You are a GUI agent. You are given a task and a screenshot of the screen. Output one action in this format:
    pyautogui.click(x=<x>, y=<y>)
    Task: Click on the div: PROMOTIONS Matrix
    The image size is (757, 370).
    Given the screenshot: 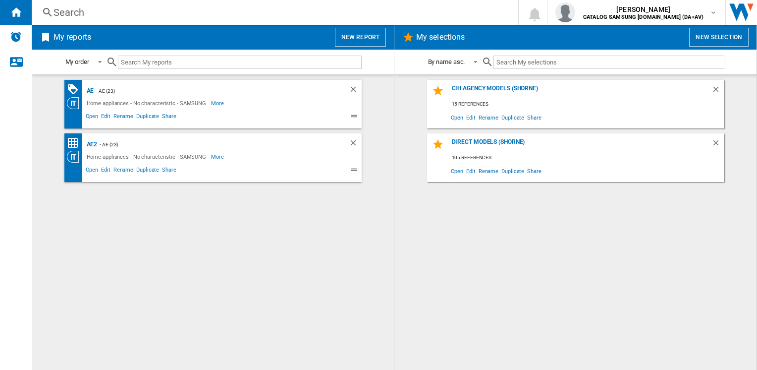 What is the action you would take?
    pyautogui.click(x=75, y=89)
    